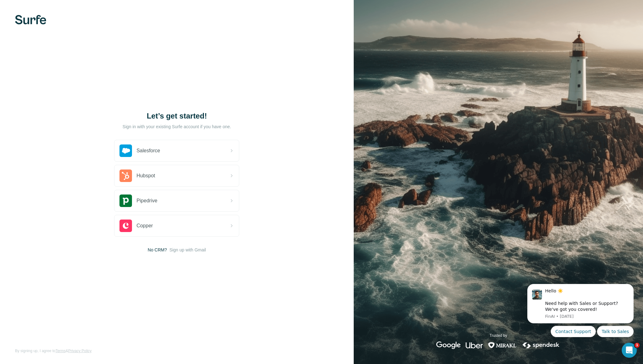 The height and width of the screenshot is (364, 643). Describe the element at coordinates (188, 250) in the screenshot. I see `span: Sign up with Gmail` at that location.